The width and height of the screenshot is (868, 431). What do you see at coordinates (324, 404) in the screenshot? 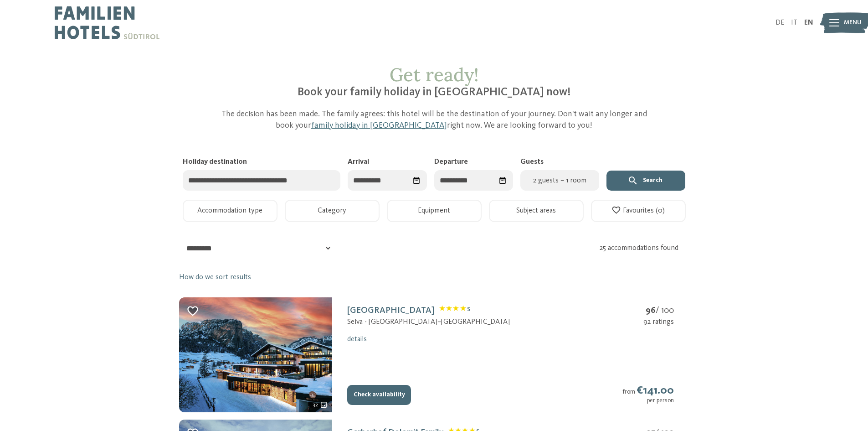
I see `svg: 32 more pictures` at bounding box center [324, 404].